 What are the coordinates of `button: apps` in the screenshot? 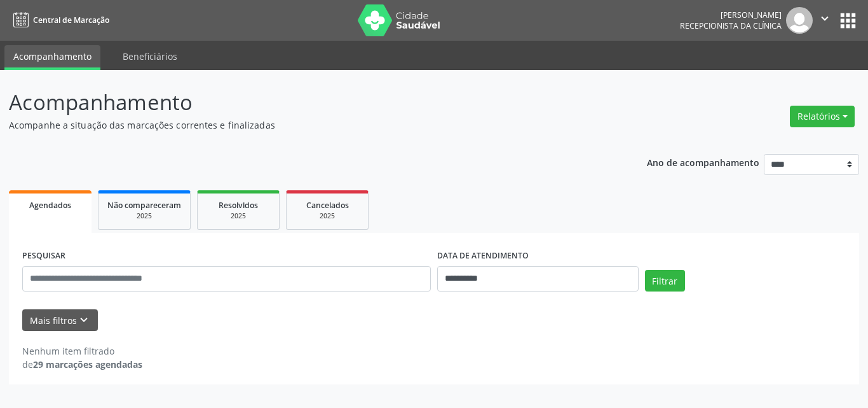 It's located at (848, 20).